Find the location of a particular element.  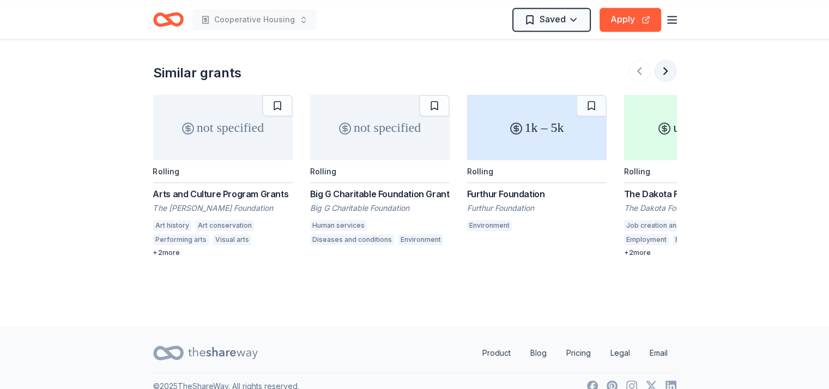

a: Email is located at coordinates (658, 352).